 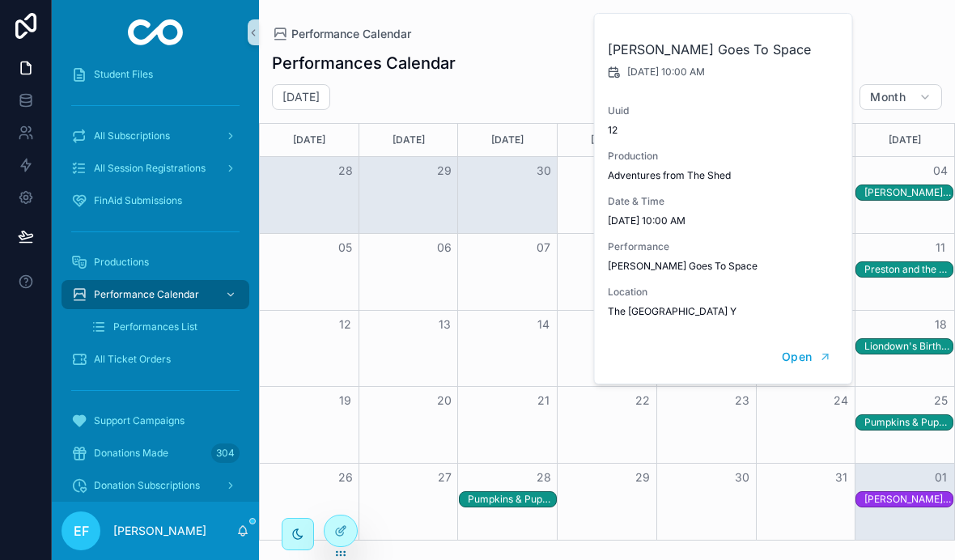 I want to click on div: Scarlett Goes To Space, so click(x=909, y=193).